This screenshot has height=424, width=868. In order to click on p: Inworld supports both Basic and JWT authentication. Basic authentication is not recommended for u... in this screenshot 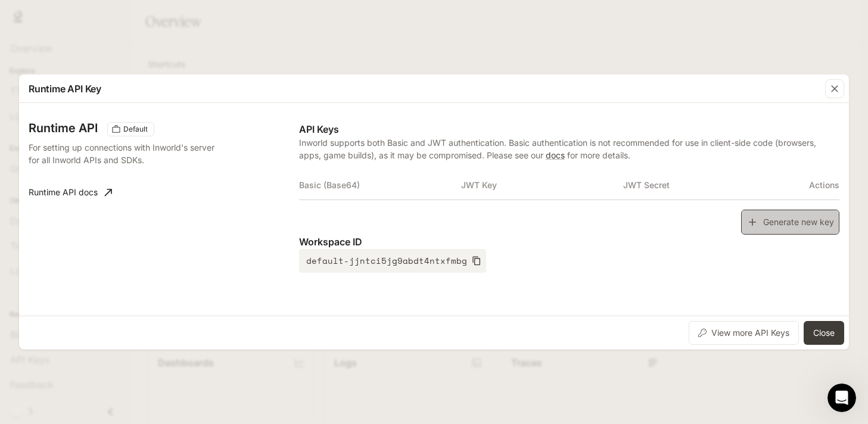, I will do `click(569, 149)`.